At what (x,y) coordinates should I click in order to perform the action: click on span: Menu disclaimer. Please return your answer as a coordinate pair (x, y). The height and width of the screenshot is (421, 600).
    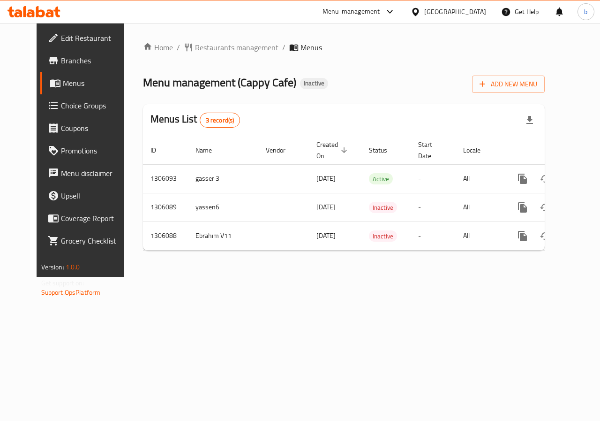
    Looking at the image, I should click on (95, 173).